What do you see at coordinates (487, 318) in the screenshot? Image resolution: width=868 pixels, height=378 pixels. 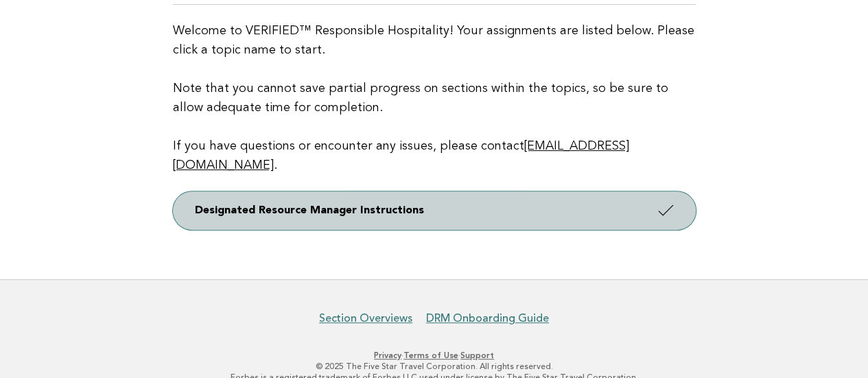 I see `a: DRM Onboarding Guide` at bounding box center [487, 318].